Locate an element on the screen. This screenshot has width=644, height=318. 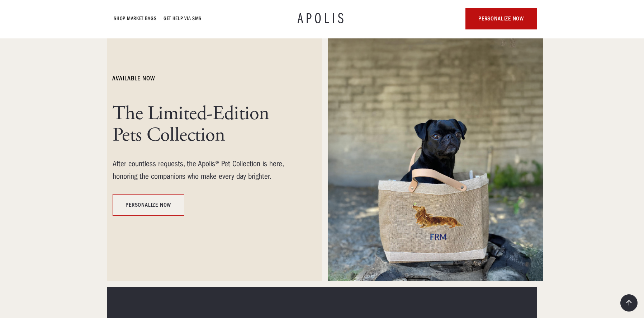
h1: The Limited-Edition Pets Collection is located at coordinates (206, 124).